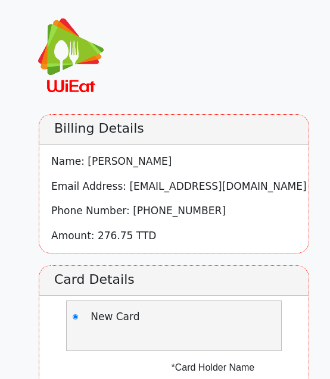 This screenshot has height=379, width=330. What do you see at coordinates (209, 368) in the screenshot?
I see `label: *Card Holder Name` at bounding box center [209, 368].